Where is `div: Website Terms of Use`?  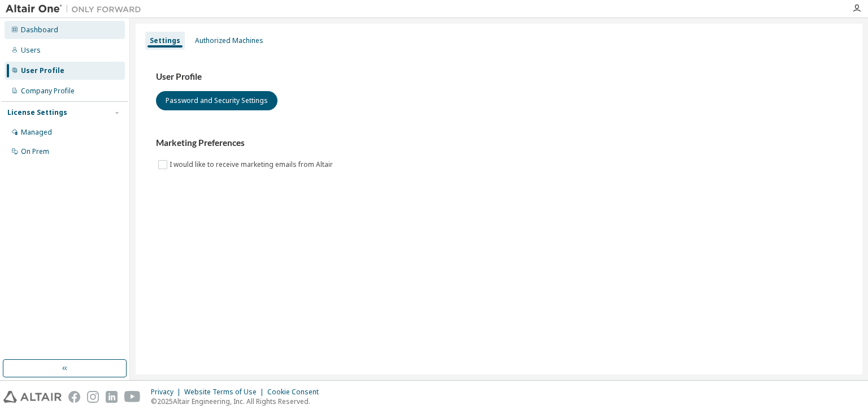 div: Website Terms of Use is located at coordinates (226, 392).